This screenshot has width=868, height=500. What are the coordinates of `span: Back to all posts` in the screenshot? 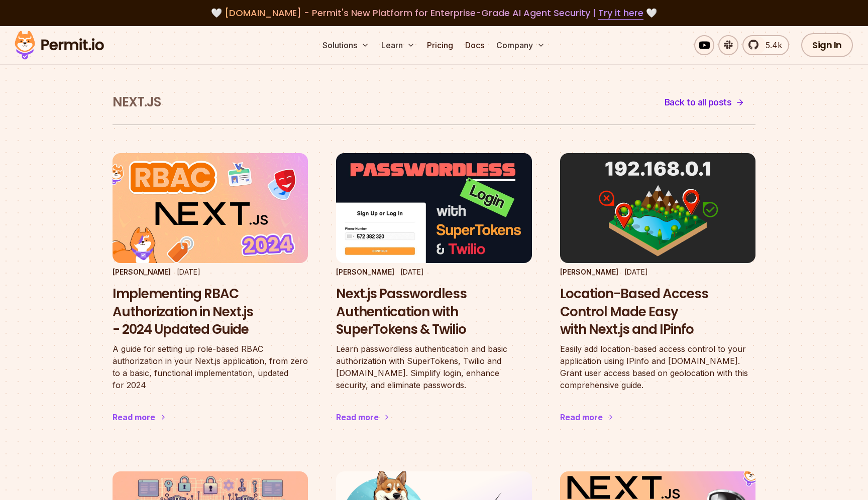 It's located at (698, 102).